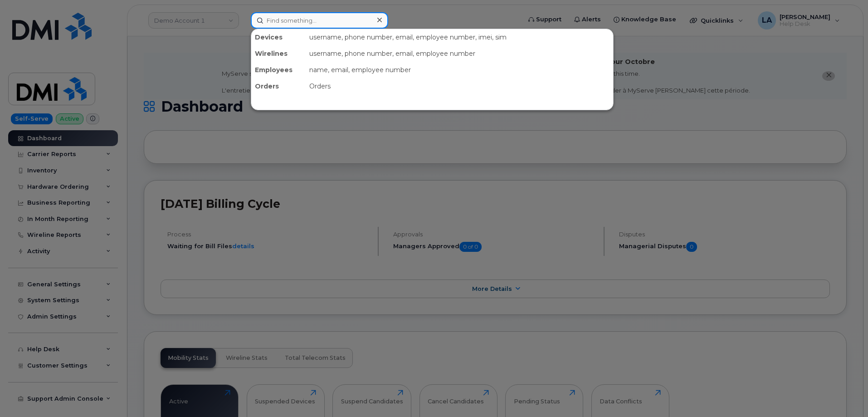 The image size is (868, 417). I want to click on div: Wirelines, so click(279, 54).